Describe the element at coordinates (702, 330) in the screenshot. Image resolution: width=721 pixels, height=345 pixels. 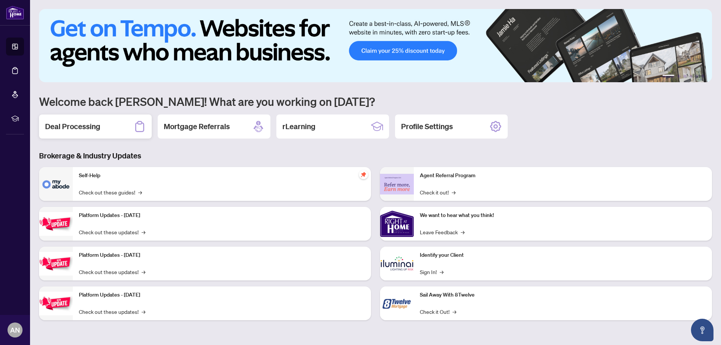
I see `button: Open asap` at that location.